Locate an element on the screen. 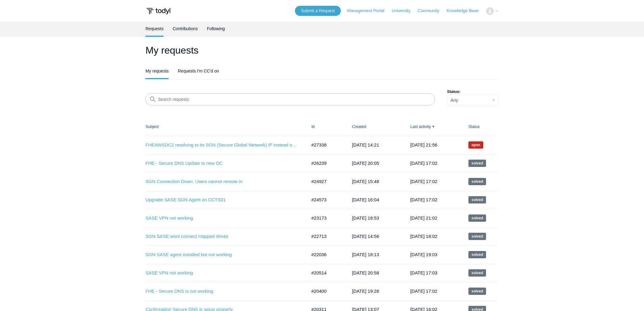 The height and width of the screenshot is (311, 644). a: Submit a Request is located at coordinates (318, 11).